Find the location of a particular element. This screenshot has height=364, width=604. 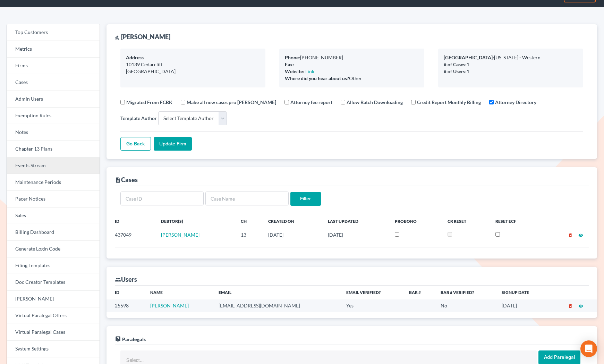

label: Credit Report Monthly Billing is located at coordinates (449, 102).